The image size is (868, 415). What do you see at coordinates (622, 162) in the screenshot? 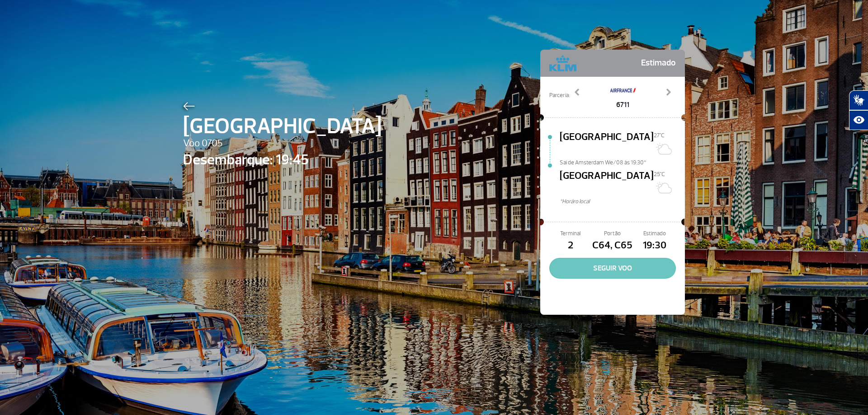
I see `span: Sai de Amsterdam We/08 às 19:30*` at bounding box center [622, 162].